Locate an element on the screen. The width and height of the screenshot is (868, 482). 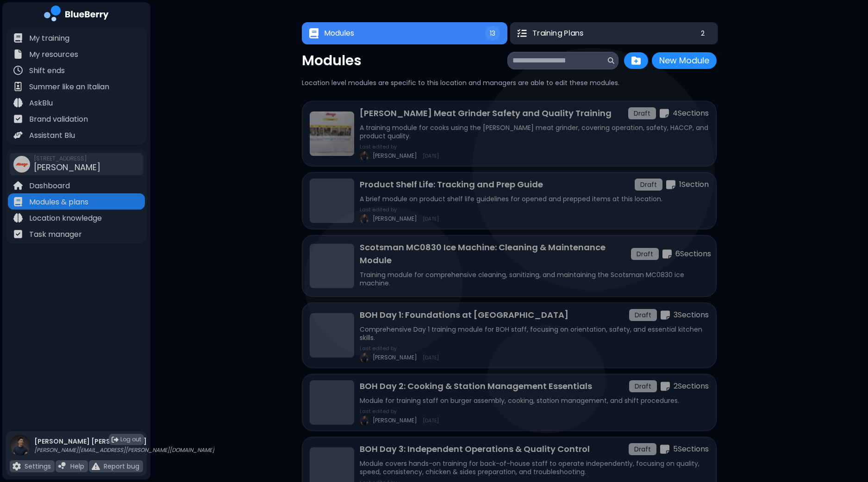
p: My training is located at coordinates (49, 38).